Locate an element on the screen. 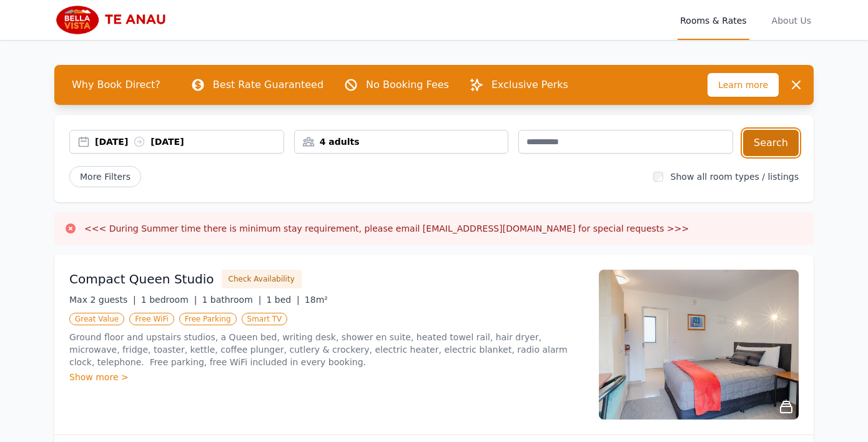 The height and width of the screenshot is (442, 868). span: Why Book Direct? is located at coordinates (117, 85).